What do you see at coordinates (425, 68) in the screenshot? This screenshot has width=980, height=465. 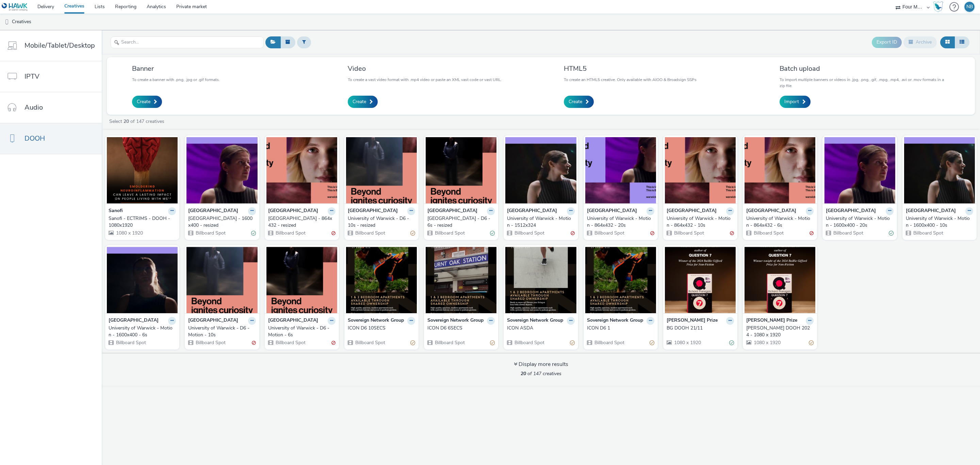 I see `h3: Video` at bounding box center [425, 68].